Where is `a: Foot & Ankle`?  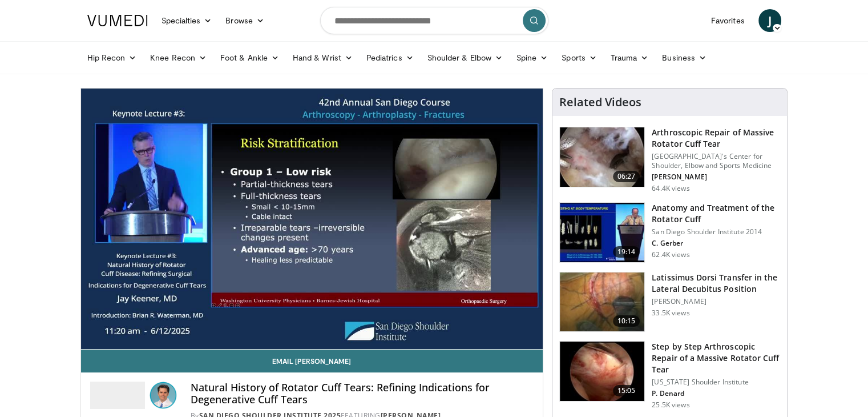 a: Foot & Ankle is located at coordinates (250, 58).